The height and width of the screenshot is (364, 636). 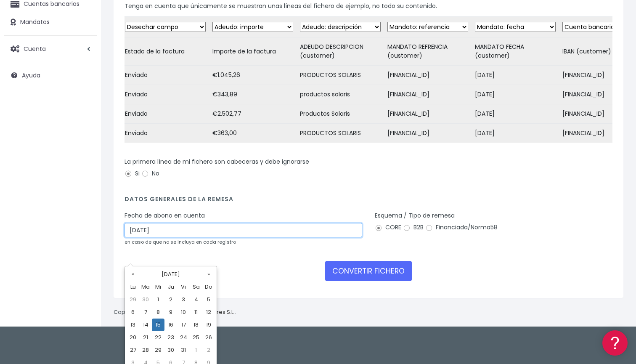 I want to click on p: Tenga en cuenta que únicamente se muestran unas líneas del fichero de ejemplo, no todo su contenido., so click(x=368, y=6).